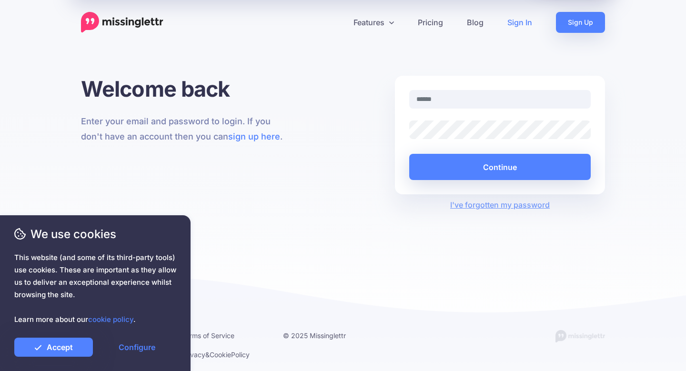  I want to click on span: We use cookies, so click(95, 234).